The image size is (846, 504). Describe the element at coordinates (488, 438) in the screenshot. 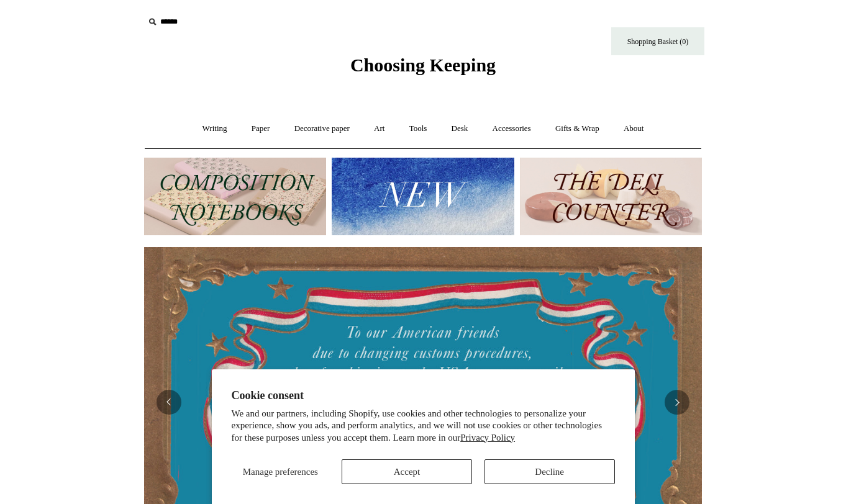

I see `a: Privacy Policy` at that location.